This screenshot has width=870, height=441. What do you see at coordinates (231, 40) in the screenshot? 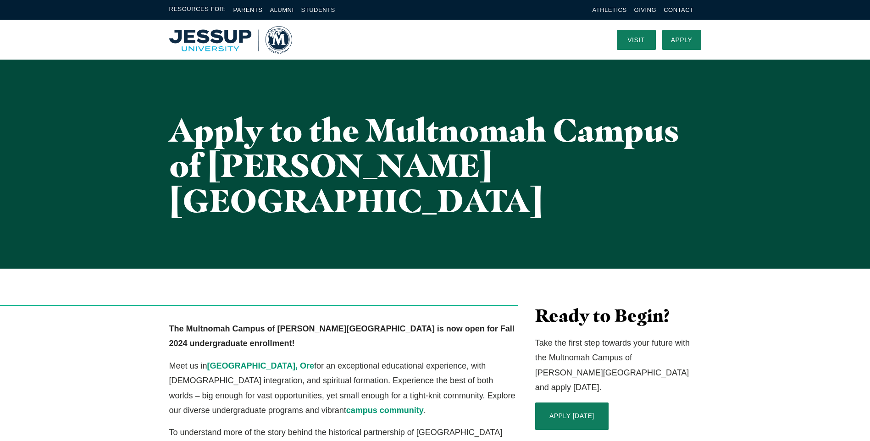
I see `a: Home` at bounding box center [231, 40].